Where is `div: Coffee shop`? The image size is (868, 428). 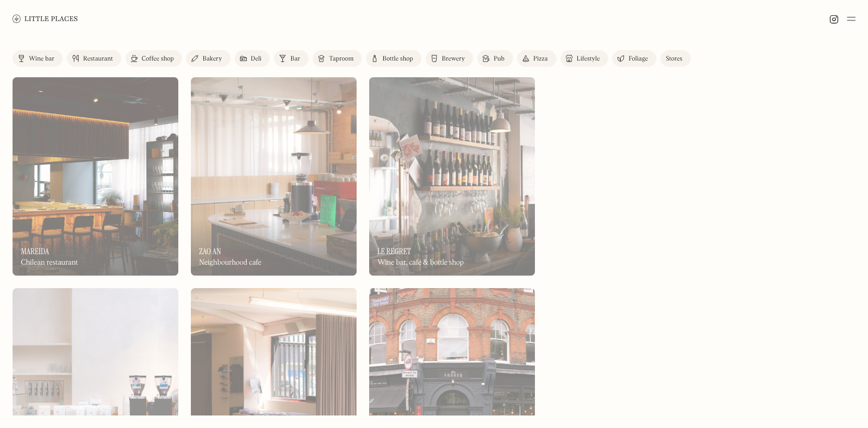
div: Coffee shop is located at coordinates (157, 59).